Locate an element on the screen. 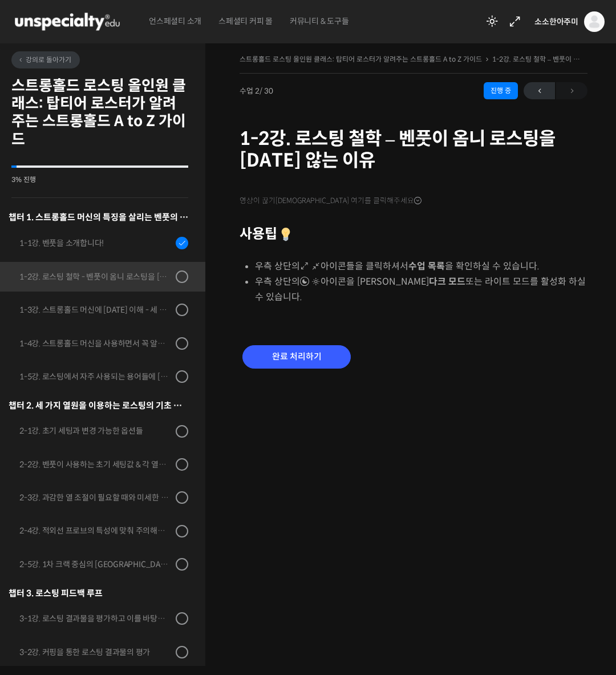 The image size is (616, 675). div: 2-2강. 벤풋이 사용하는 초기 세팅값 & 각 열원이 하는 역할 is located at coordinates (96, 464).